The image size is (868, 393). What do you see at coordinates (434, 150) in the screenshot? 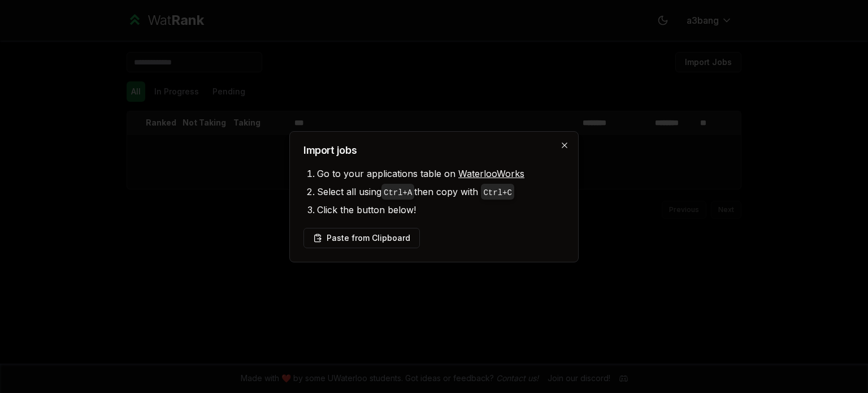
I see `h2: Import jobs` at bounding box center [434, 150].